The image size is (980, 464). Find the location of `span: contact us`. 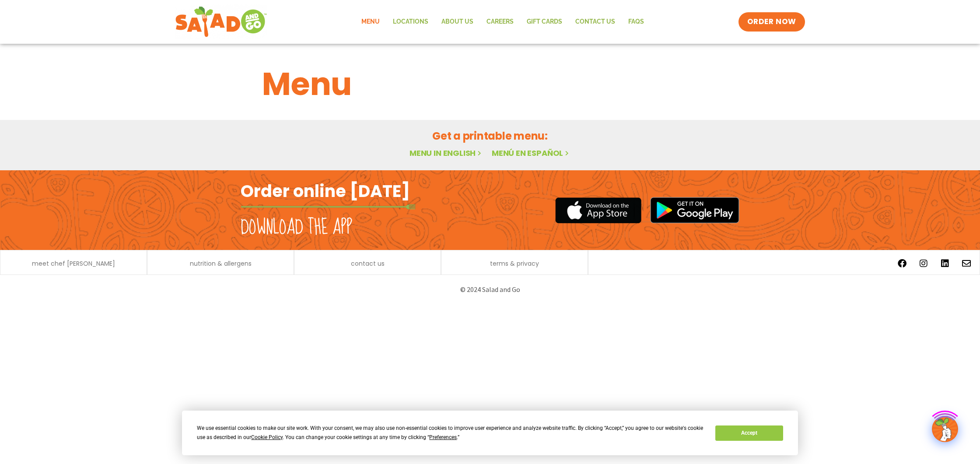

span: contact us is located at coordinates (368, 264).